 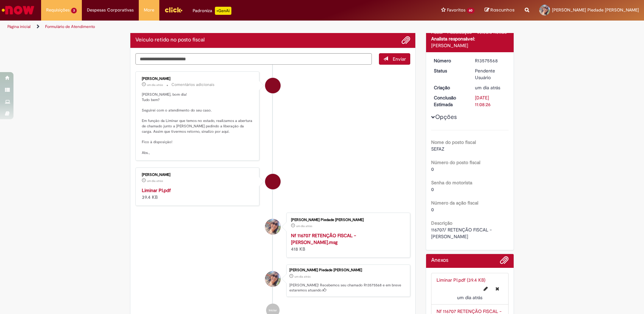 What do you see at coordinates (156, 190) in the screenshot?
I see `a: Liminar PI.pdf` at bounding box center [156, 190].